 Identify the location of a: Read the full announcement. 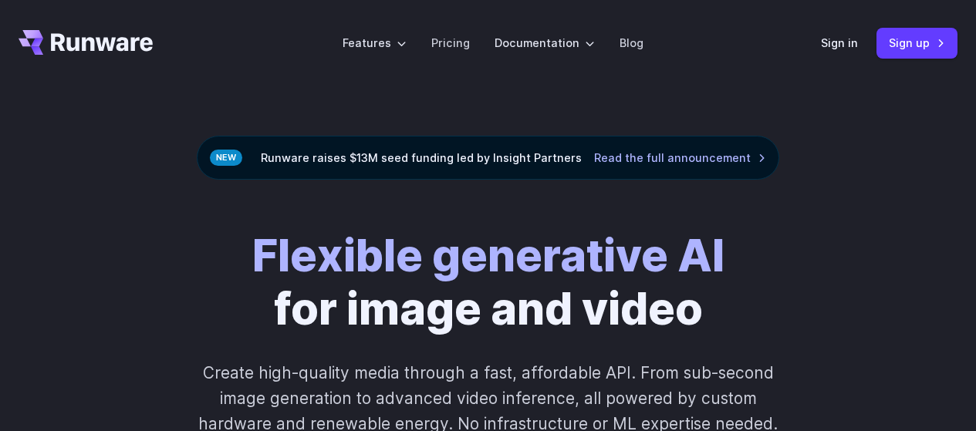
(680, 157).